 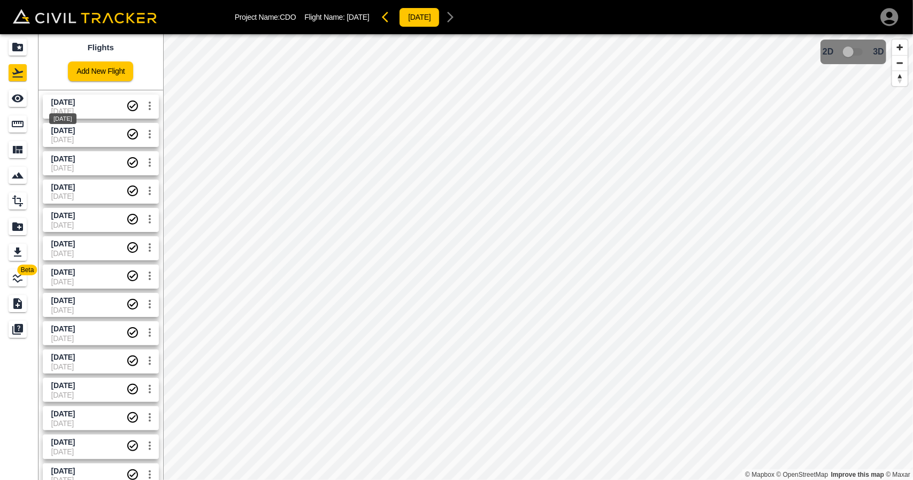 I want to click on img: Civil Tracker, so click(x=84, y=17).